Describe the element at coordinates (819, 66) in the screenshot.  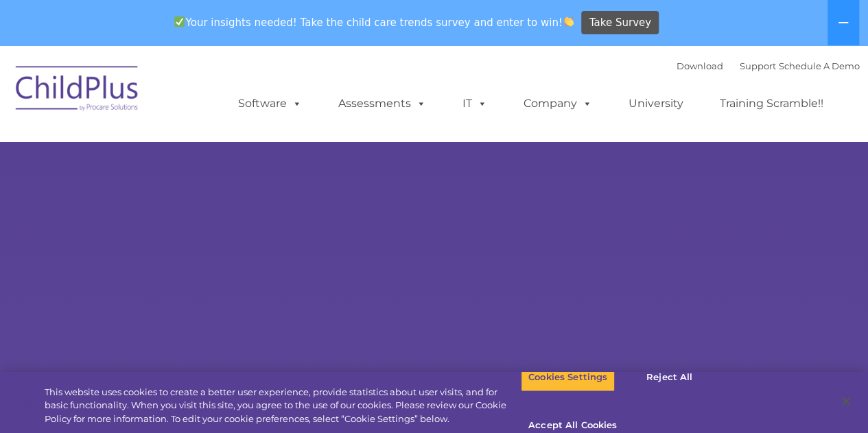
I see `a: Schedule A Demo` at that location.